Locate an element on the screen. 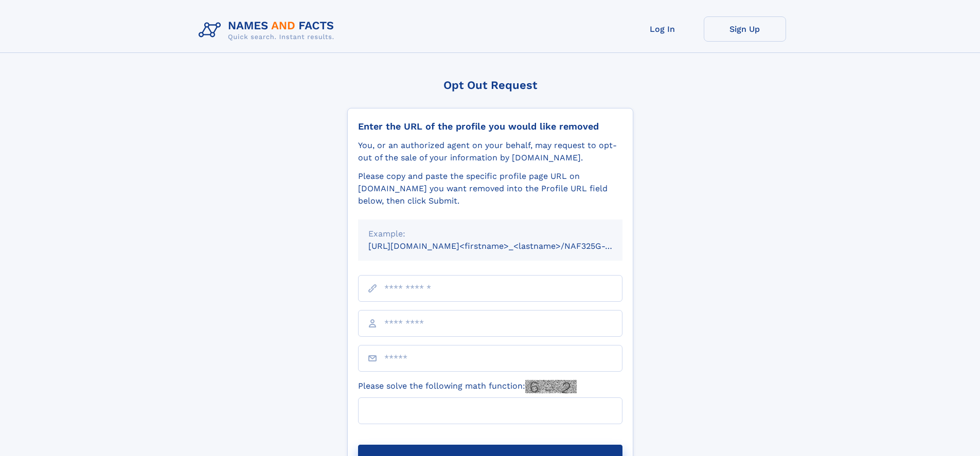 This screenshot has width=980, height=456. img: Logo Names and Facts is located at coordinates (269, 30).